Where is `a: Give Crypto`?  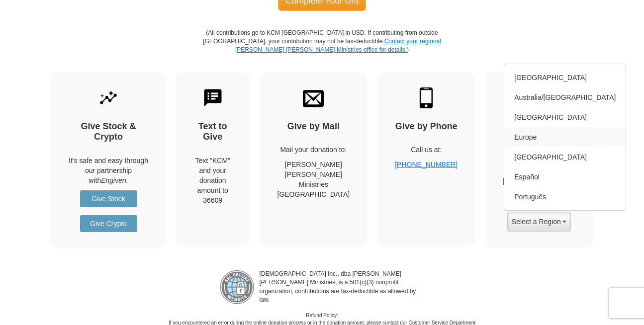
a: Give Crypto is located at coordinates (108, 224).